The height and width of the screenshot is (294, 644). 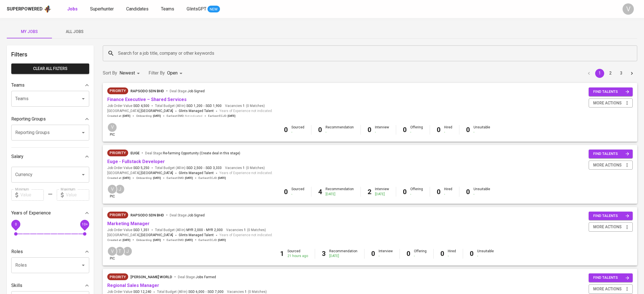 What do you see at coordinates (103, 9) in the screenshot?
I see `a: Superhunter` at bounding box center [103, 9].